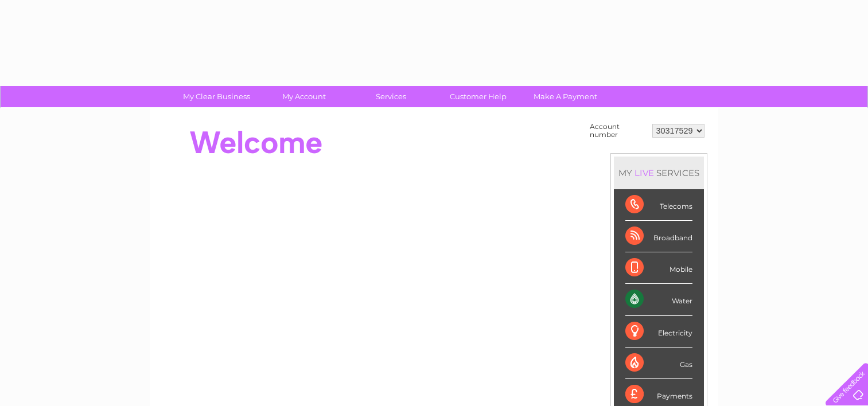 This screenshot has height=406, width=868. What do you see at coordinates (303, 97) in the screenshot?
I see `a: My Account` at bounding box center [303, 97].